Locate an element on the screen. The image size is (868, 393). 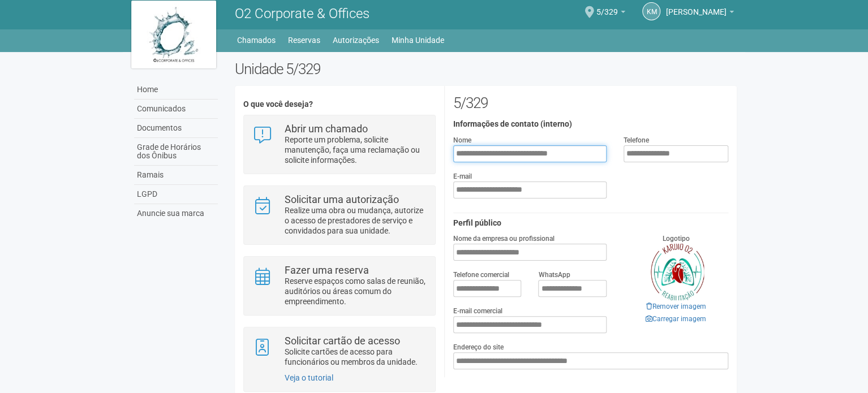
a: Abrir um chamado Reporte um problema, solicite manutenção, faça uma reclamação ou solicite inform... is located at coordinates (339, 144).